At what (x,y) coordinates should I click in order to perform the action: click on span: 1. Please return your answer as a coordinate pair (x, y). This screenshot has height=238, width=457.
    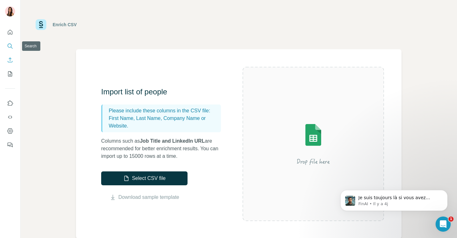
    Looking at the image, I should click on (451, 219).